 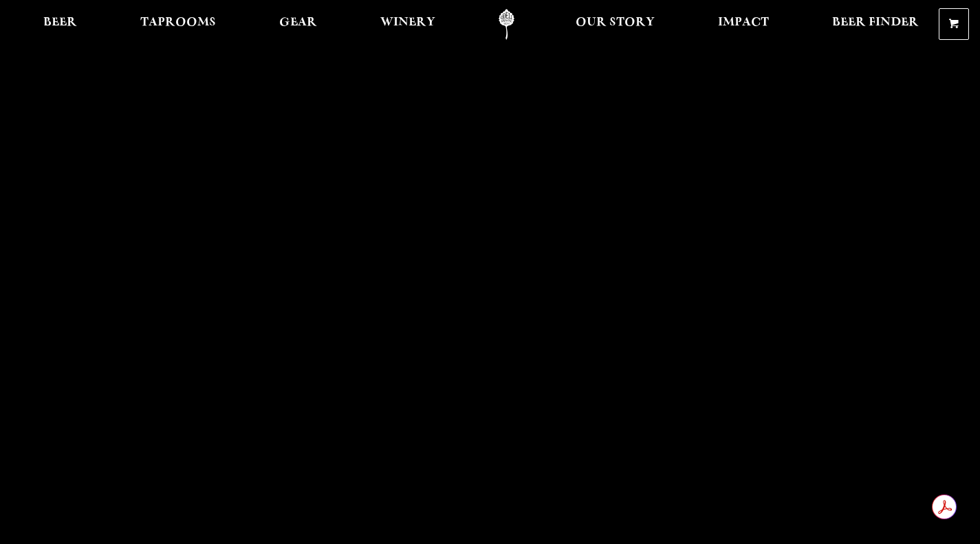 What do you see at coordinates (615, 24) in the screenshot?
I see `a: Our Story` at bounding box center [615, 24].